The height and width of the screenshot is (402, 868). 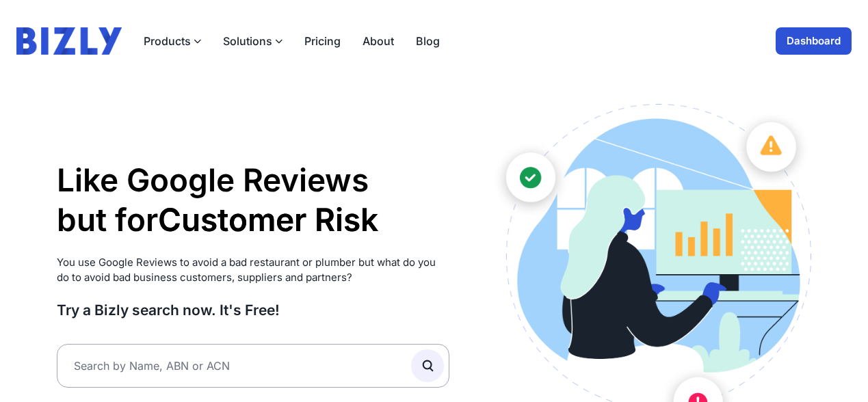 I want to click on a: Blog, so click(x=427, y=41).